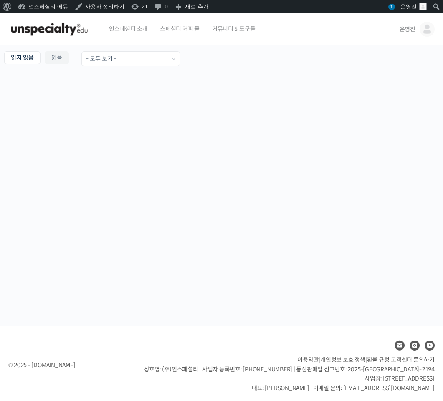  What do you see at coordinates (412, 360) in the screenshot?
I see `span: 고객센터 문의하기` at bounding box center [412, 360].